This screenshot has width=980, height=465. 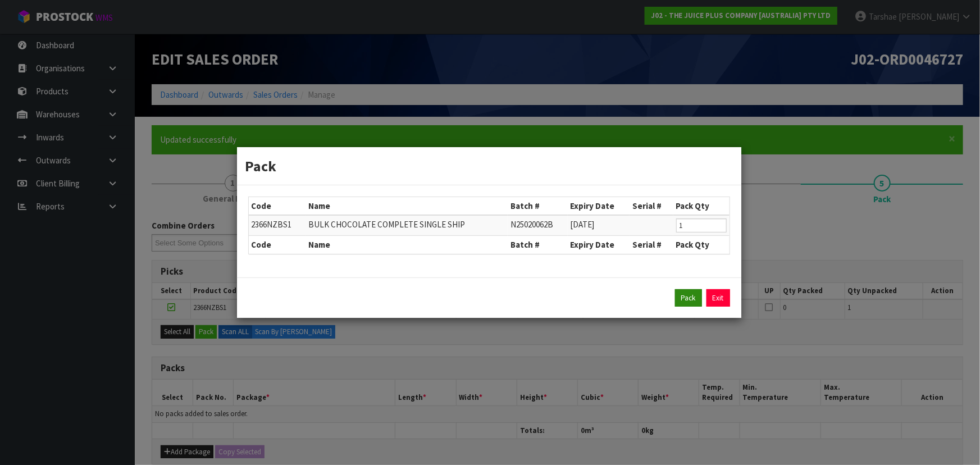 I want to click on span: N25020062B, so click(x=532, y=224).